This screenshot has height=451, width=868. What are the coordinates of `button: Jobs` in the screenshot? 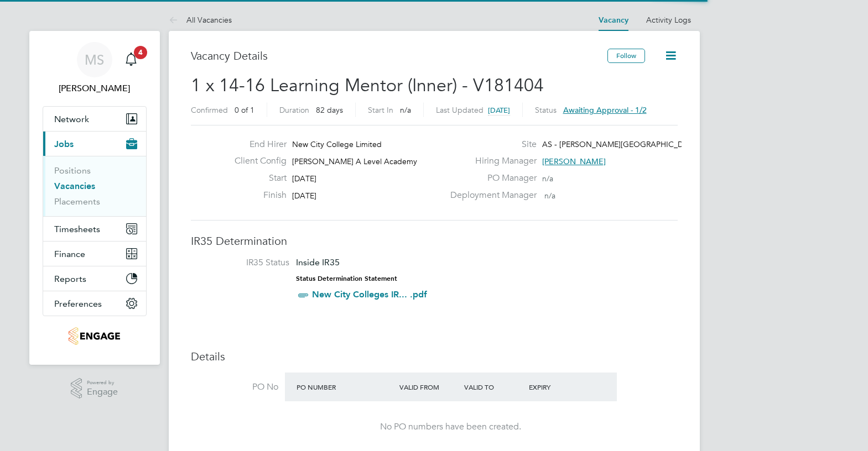 It's located at (95, 144).